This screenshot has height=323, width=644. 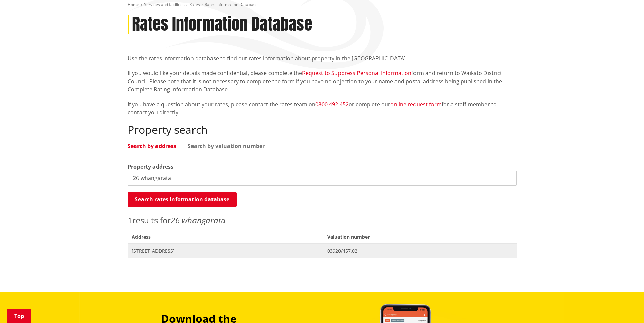 I want to click on a: Rates, so click(x=194, y=4).